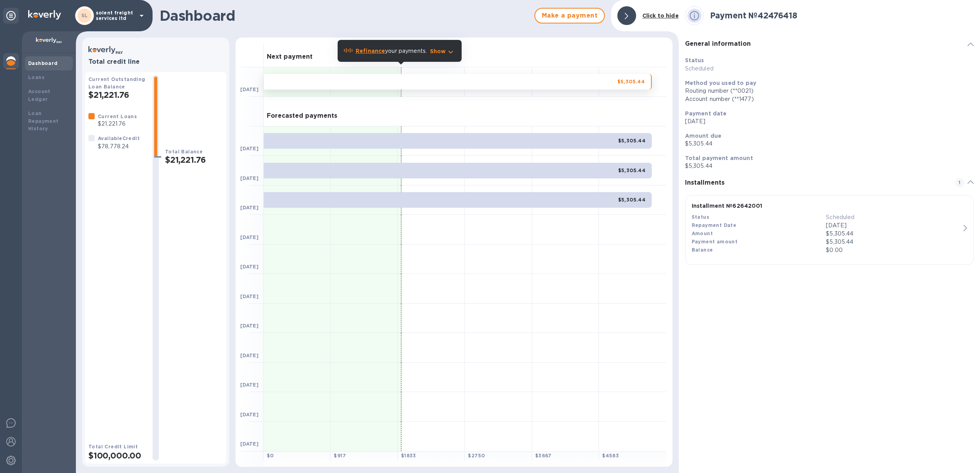 Image resolution: width=980 pixels, height=473 pixels. What do you see at coordinates (829, 99) in the screenshot?
I see `div: Account number (**1477)` at bounding box center [829, 99].